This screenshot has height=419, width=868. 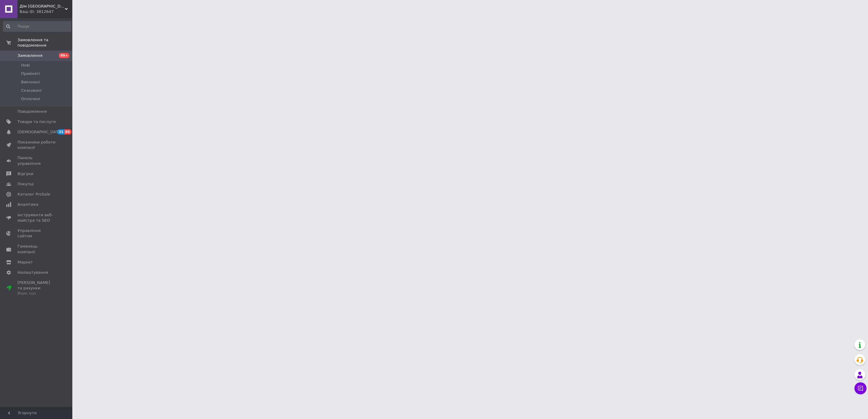 I want to click on span: Дім Сад Город, so click(x=42, y=6).